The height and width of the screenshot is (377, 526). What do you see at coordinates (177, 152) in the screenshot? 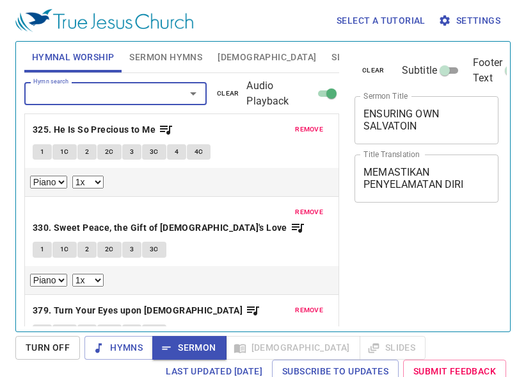
I see `span: 4` at bounding box center [177, 152].